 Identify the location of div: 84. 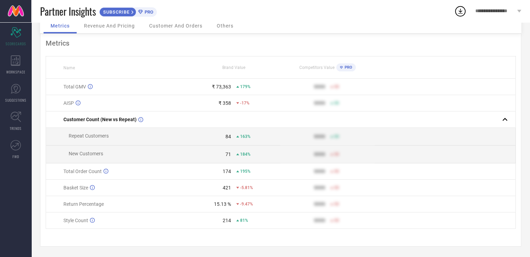
(228, 137).